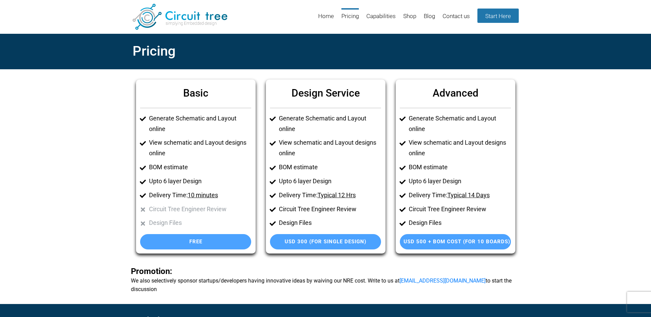  Describe the element at coordinates (325, 280) in the screenshot. I see `b: We also selectively sponsor startups/developers having innovative ideas by waiving our NRE cost. ...` at that location.